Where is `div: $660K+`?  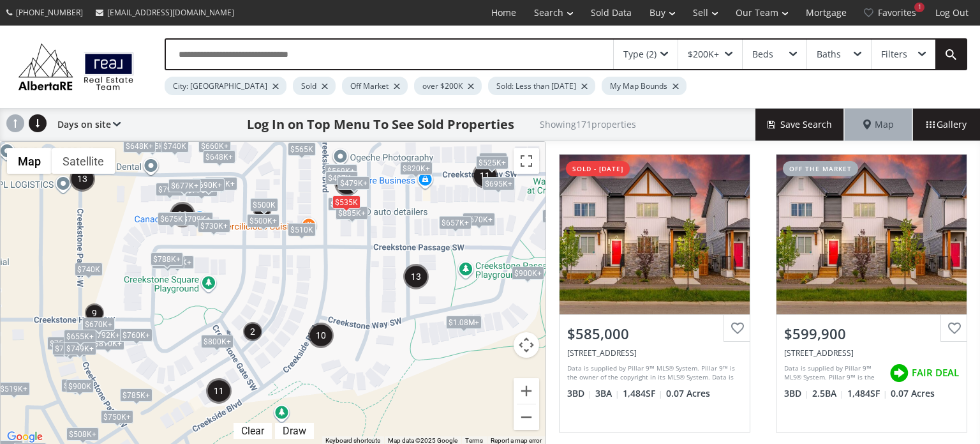 div: $660K+ is located at coordinates (214, 146).